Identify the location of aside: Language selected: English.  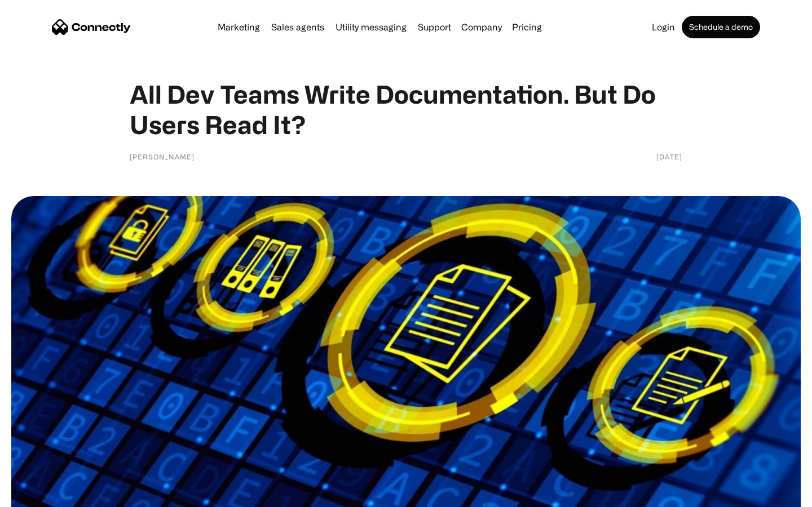
(39, 495).